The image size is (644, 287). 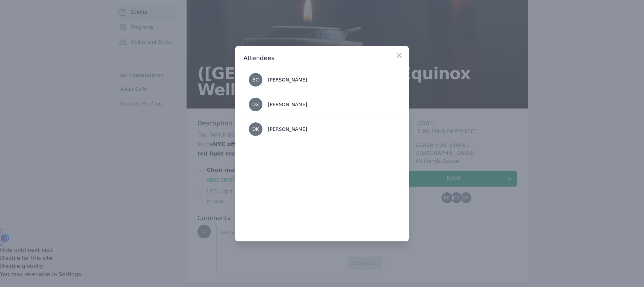 What do you see at coordinates (322, 58) in the screenshot?
I see `h3: Attendees` at bounding box center [322, 58].